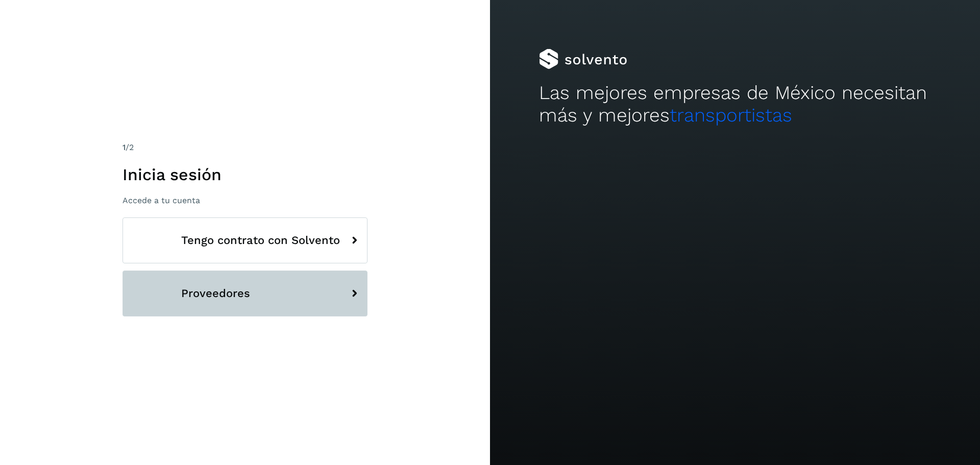  What do you see at coordinates (245, 293) in the screenshot?
I see `button: Proveedores` at bounding box center [245, 293].